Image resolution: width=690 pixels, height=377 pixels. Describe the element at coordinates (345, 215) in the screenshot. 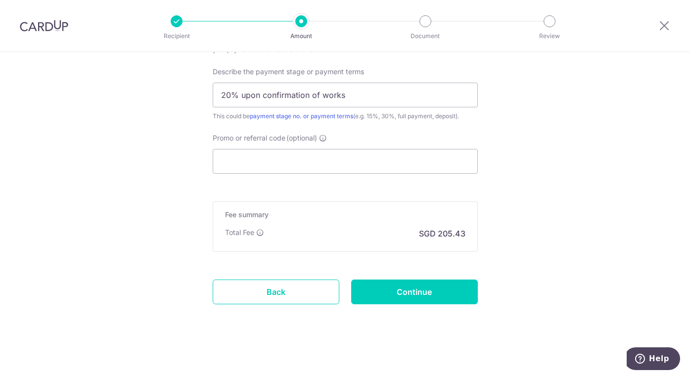

I see `h5: Fee summary` at that location.